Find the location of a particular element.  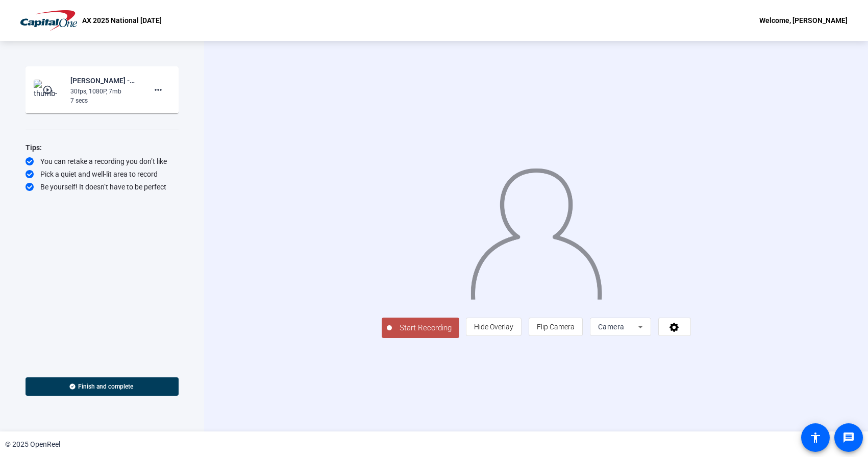

button: Start Recording is located at coordinates (420, 328).